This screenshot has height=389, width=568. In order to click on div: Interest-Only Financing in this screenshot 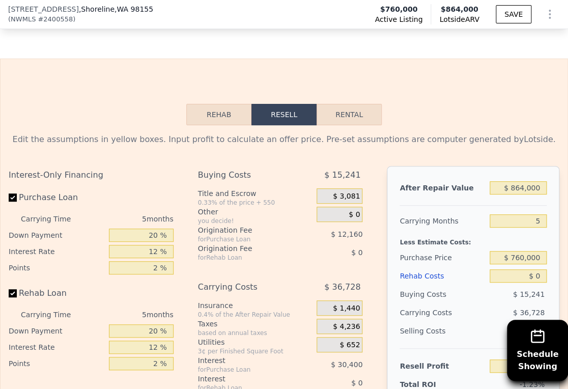, I will do `click(91, 175)`.